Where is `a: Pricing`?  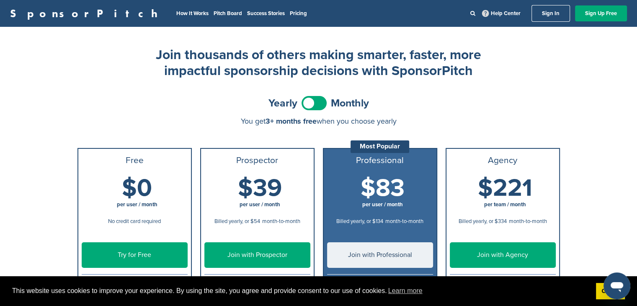
a: Pricing is located at coordinates (298, 13).